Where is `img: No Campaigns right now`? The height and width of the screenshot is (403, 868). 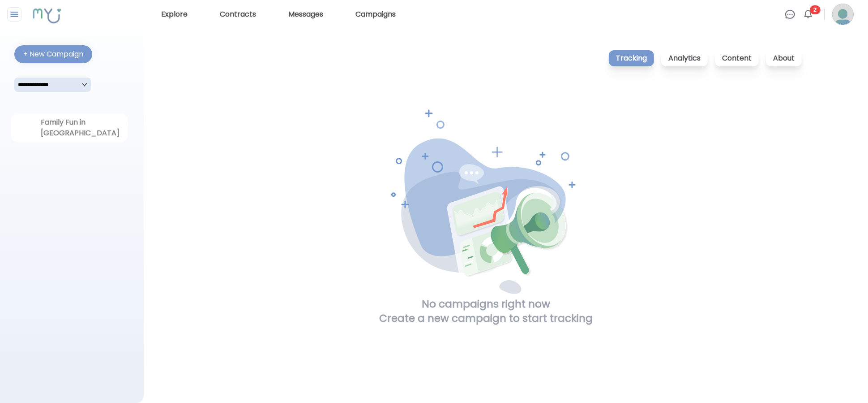
img: No Campaigns right now is located at coordinates (486, 203).